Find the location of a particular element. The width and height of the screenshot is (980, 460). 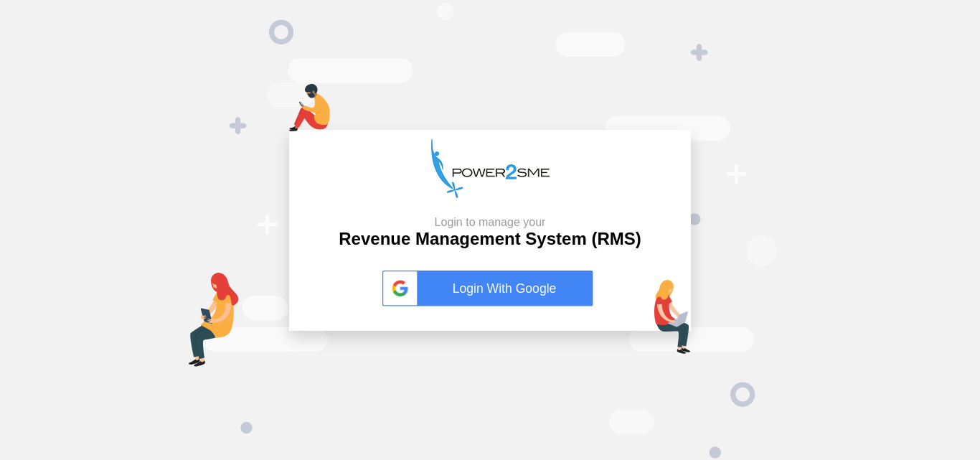

button: Login With Google is located at coordinates (490, 289).